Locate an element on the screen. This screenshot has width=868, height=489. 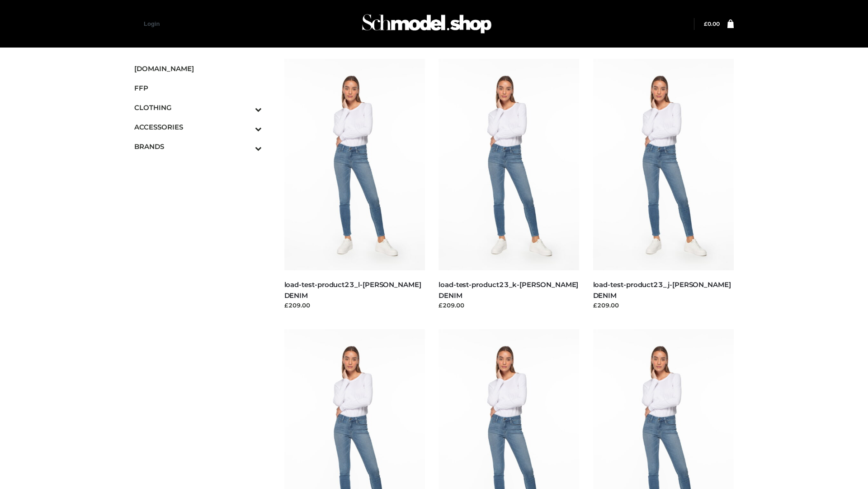
span: CLOTHING is located at coordinates (198, 107).